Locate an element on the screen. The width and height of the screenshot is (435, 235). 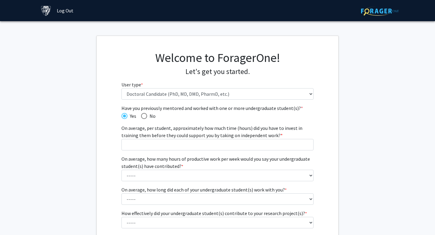
span: Yes is located at coordinates (132, 116).